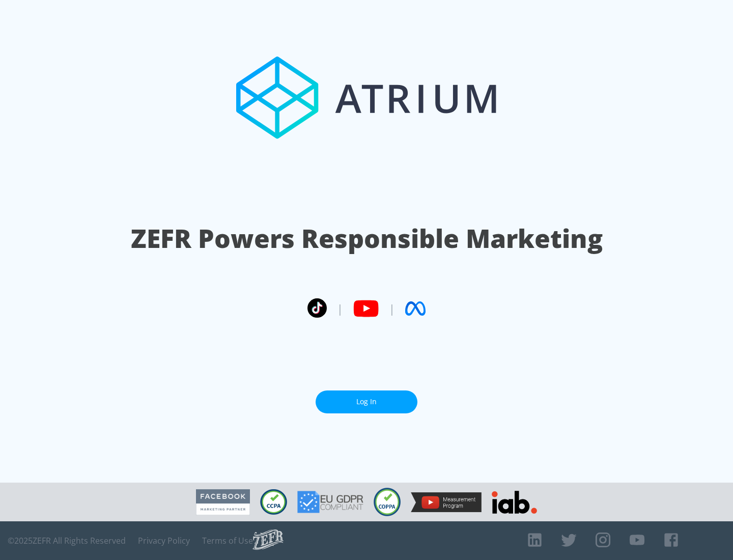 The height and width of the screenshot is (560, 733). What do you see at coordinates (228, 541) in the screenshot?
I see `a: Terms of Use` at bounding box center [228, 541].